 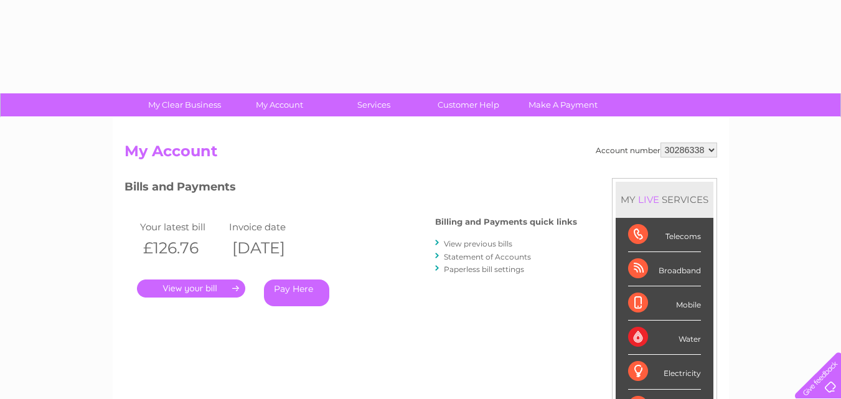 I want to click on div: Mobile, so click(x=664, y=303).